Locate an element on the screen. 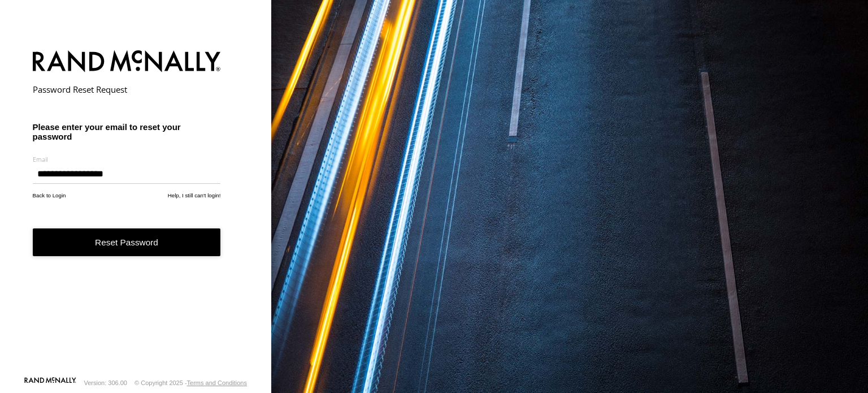 The image size is (868, 393). h2: Password Reset Request is located at coordinates (127, 89).